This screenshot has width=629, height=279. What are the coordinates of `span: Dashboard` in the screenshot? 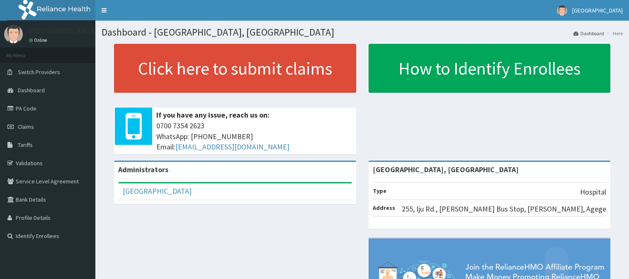 It's located at (31, 90).